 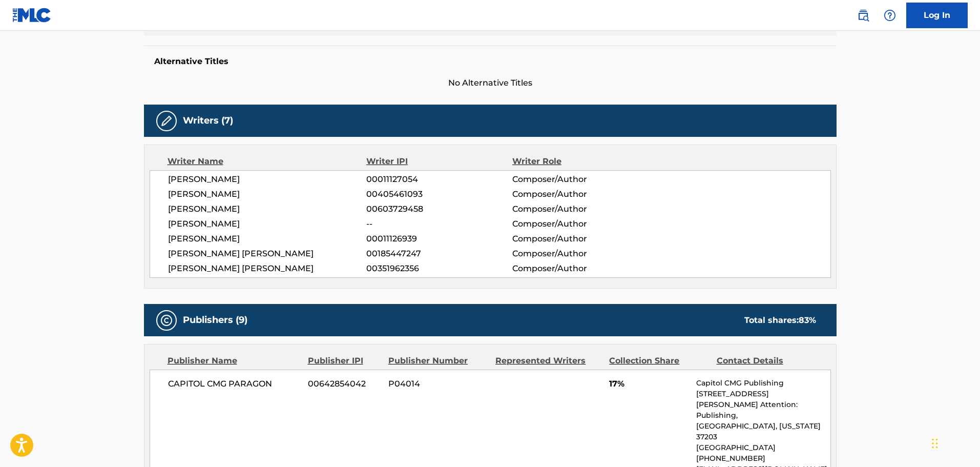 What do you see at coordinates (439, 268) in the screenshot?
I see `span: 00351962356` at bounding box center [439, 268].